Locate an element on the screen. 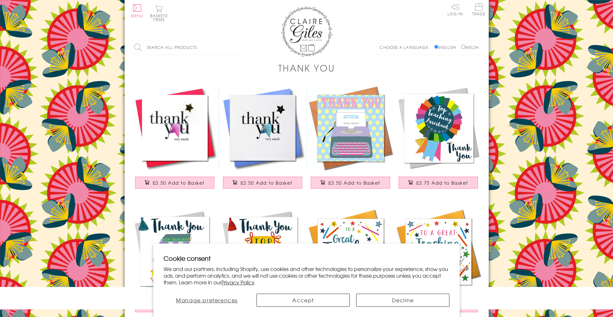  img: Thank you Teacher Card, School, Embellished with pompoms is located at coordinates (350, 251).